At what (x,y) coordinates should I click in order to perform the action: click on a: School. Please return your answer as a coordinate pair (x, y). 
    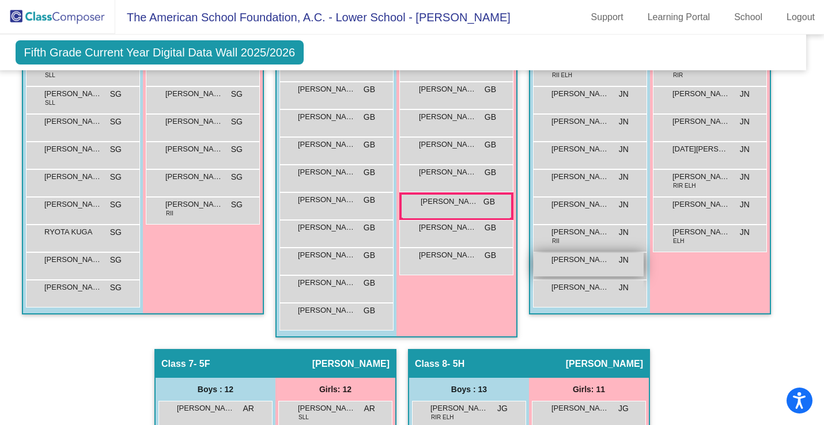
    Looking at the image, I should click on (748, 17).